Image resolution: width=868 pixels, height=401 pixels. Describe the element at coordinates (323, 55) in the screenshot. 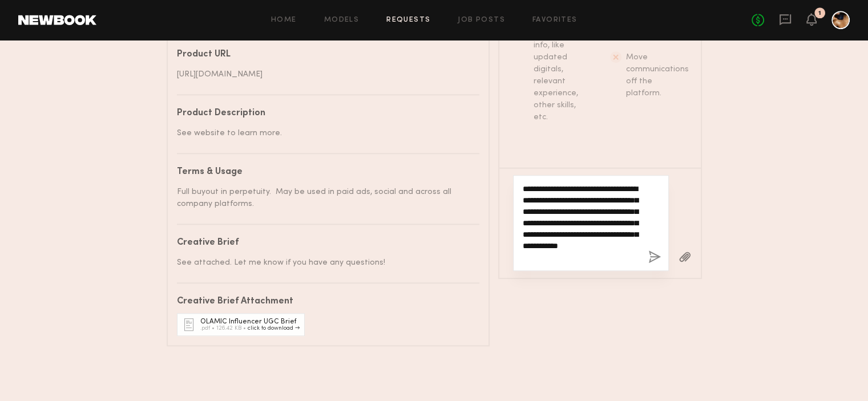

I see `div: Product URL` at that location.